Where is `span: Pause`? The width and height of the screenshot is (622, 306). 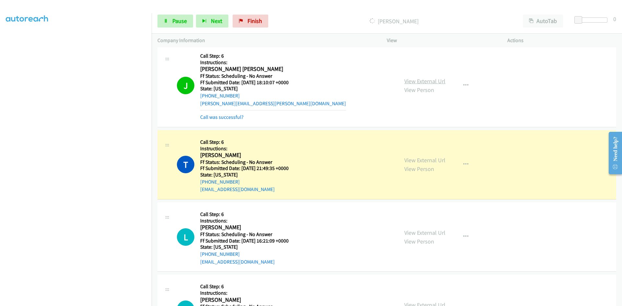 span: Pause is located at coordinates (180, 21).